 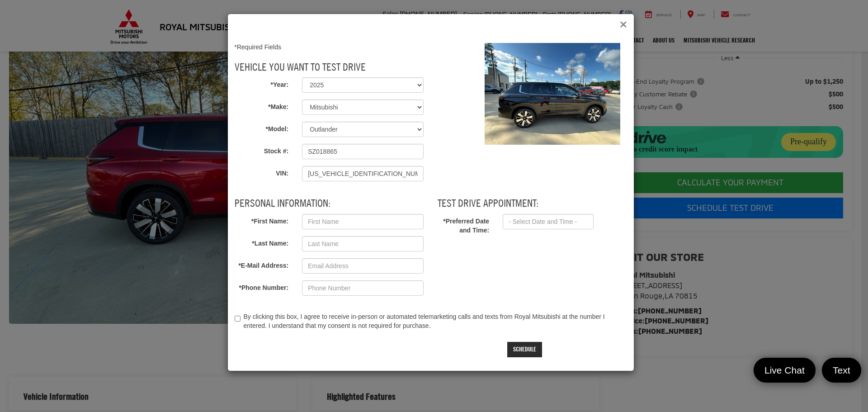 What do you see at coordinates (552, 94) in the screenshot?
I see `img: Schedule a test drive for a 2025 Mitsubishi Outlander at Royal Mitsubishi in Baton Rouge, LA.` at bounding box center [552, 94].